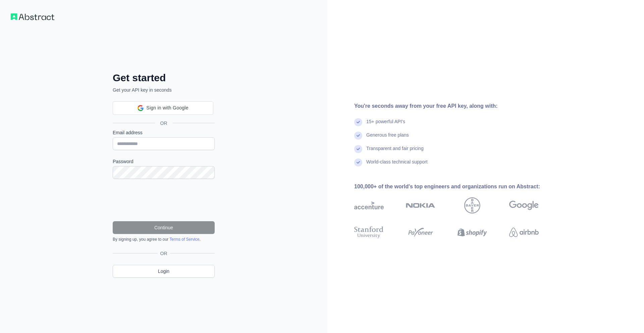 The height and width of the screenshot is (333, 644). Describe the element at coordinates (457, 186) in the screenshot. I see `div: 100,000+ of the world's top engineers and organizations run on Abstract:` at that location.